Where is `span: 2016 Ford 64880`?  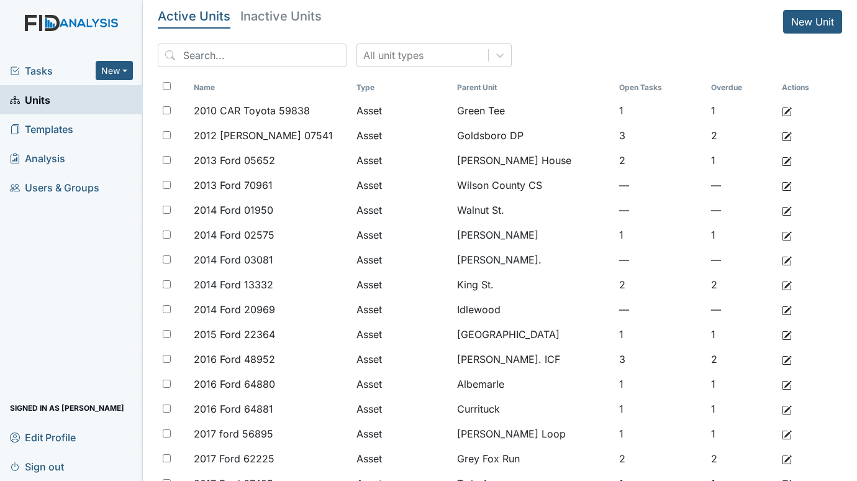 span: 2016 Ford 64880 is located at coordinates (234, 384).